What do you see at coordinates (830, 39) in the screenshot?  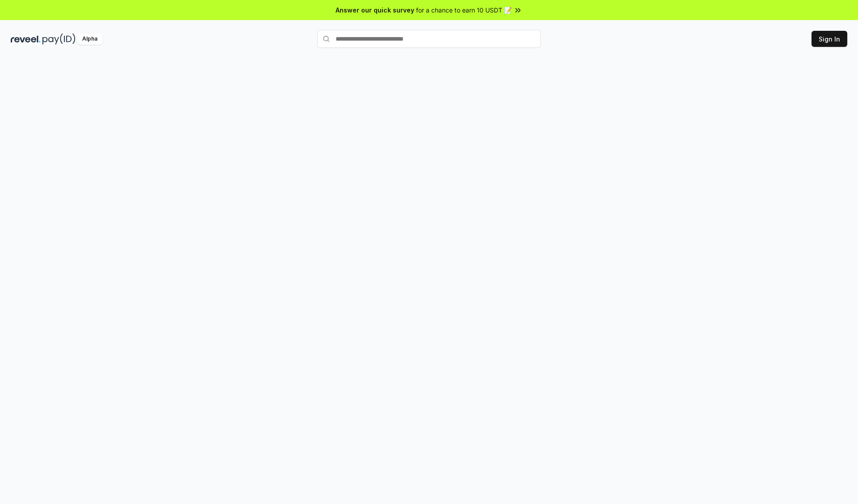 I see `button: Sign In` at bounding box center [830, 39].